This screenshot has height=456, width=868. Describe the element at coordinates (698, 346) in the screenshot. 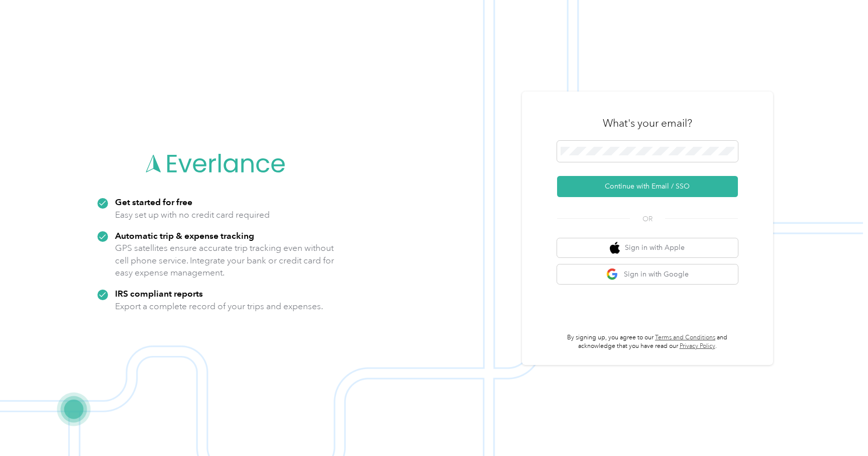

I see `a: Privacy Policy` at that location.